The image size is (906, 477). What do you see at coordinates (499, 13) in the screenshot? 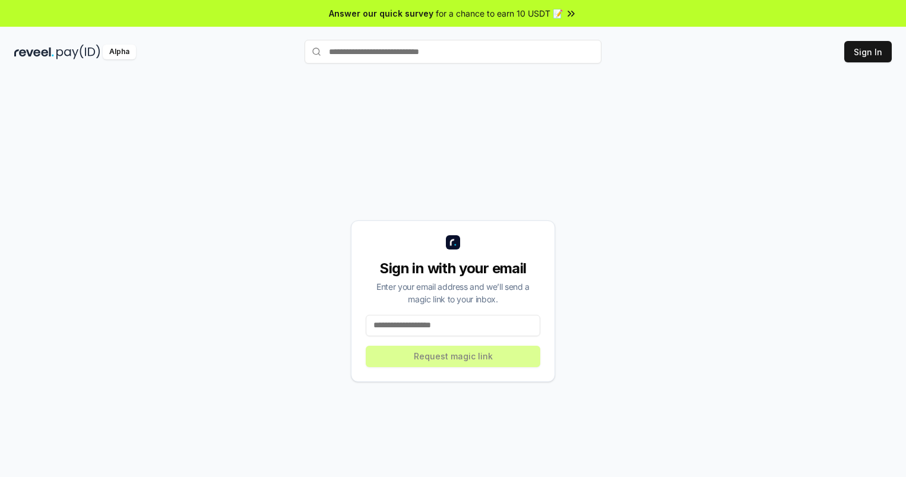
I see `span: for a chance to earn 10 USDT 📝` at bounding box center [499, 13].